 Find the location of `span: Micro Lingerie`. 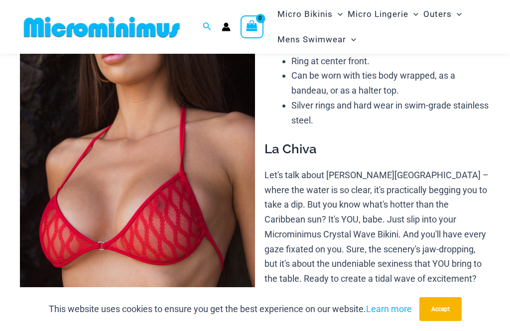

span: Micro Lingerie is located at coordinates (378, 14).